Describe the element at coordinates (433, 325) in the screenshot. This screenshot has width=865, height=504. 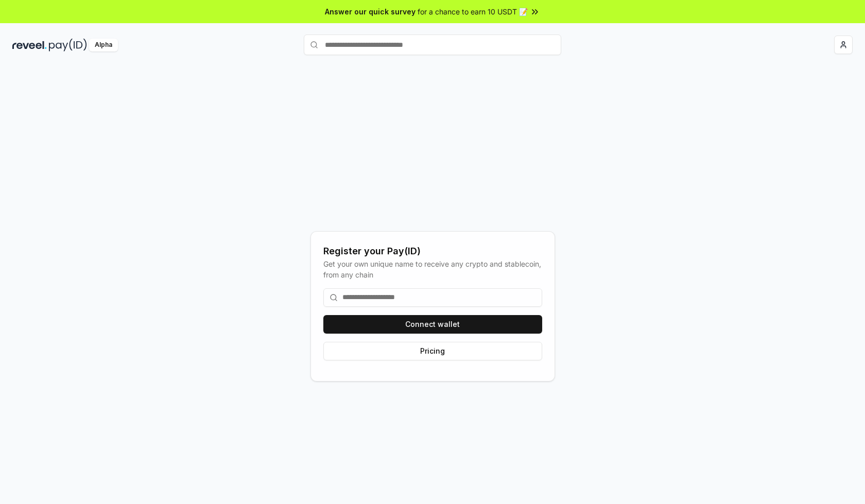
I see `button: Connect wallet` at that location.